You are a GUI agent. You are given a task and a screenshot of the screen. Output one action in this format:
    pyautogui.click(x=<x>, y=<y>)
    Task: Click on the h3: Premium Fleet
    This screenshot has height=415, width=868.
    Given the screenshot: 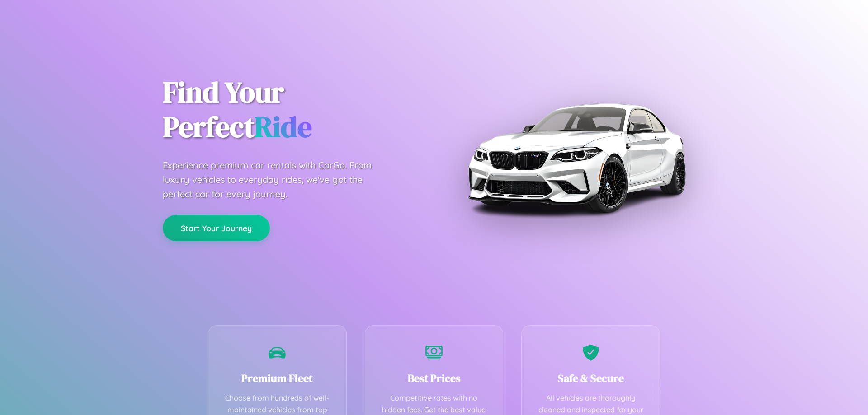 What is the action you would take?
    pyautogui.click(x=277, y=378)
    